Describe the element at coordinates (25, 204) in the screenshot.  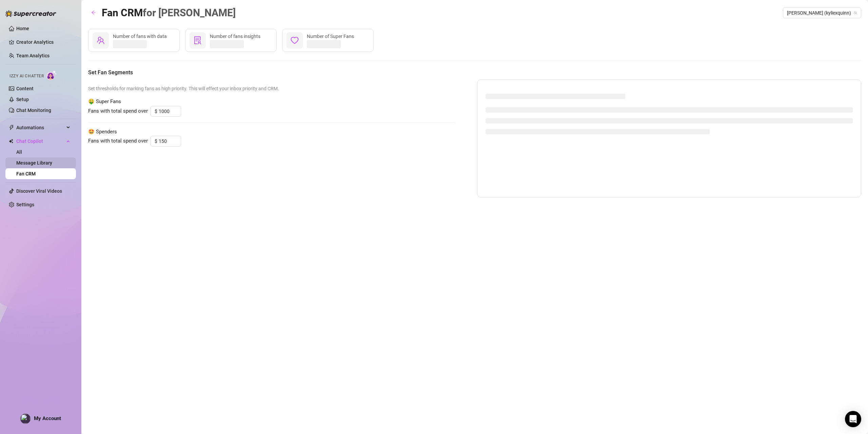
I see `a: Settings` at that location.